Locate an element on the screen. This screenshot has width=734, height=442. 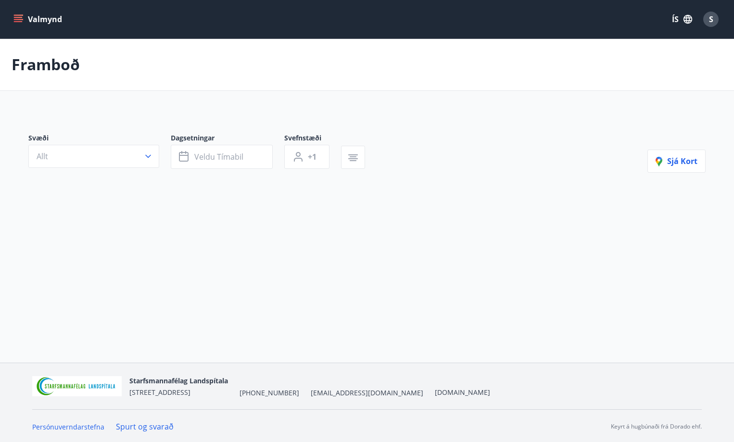
span: Sjá kort is located at coordinates (676, 161).